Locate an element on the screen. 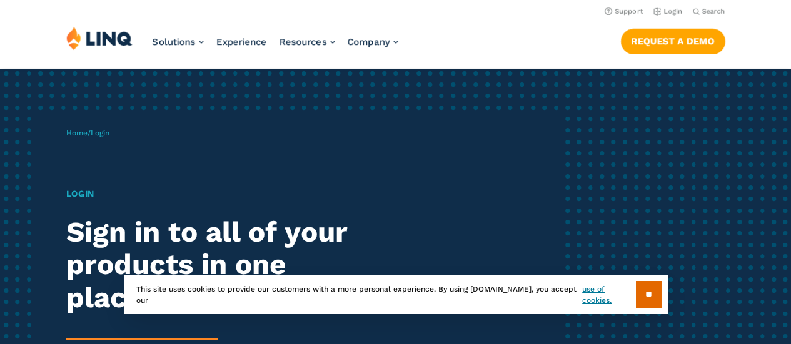 The height and width of the screenshot is (344, 791). a: Request a Demo is located at coordinates (673, 41).